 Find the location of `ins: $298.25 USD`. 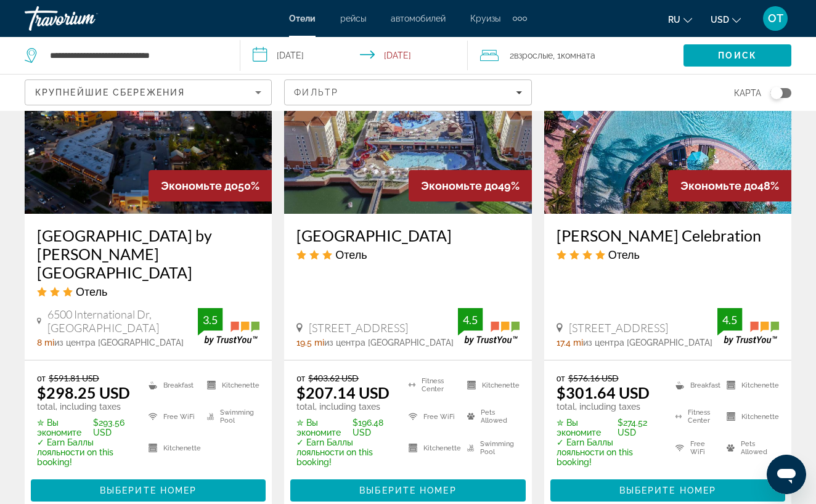

ins: $298.25 USD is located at coordinates (83, 393).